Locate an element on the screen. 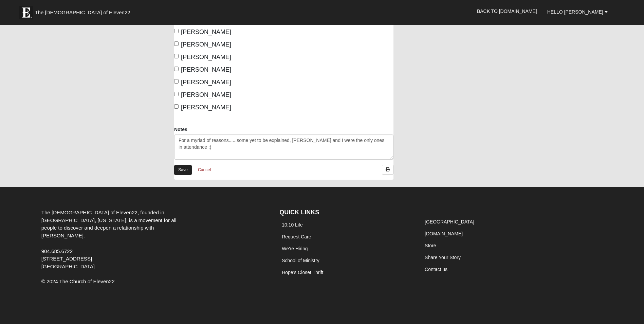 The width and height of the screenshot is (644, 324). a: Print Attendance Roster is located at coordinates (388, 169).